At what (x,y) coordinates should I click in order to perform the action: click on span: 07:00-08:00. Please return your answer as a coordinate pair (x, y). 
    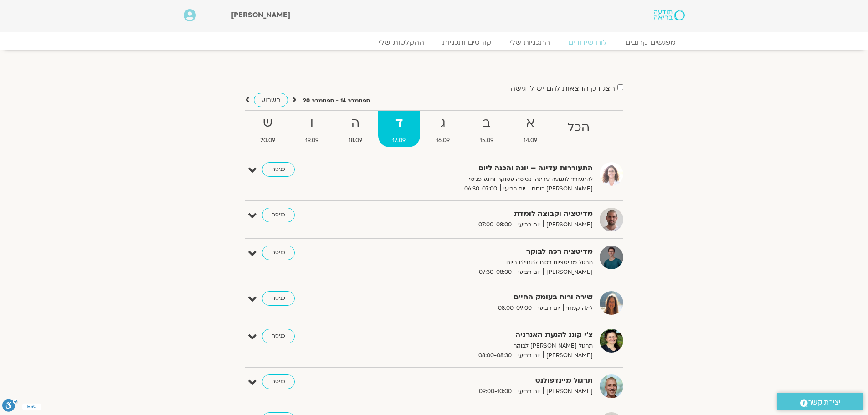
    Looking at the image, I should click on (495, 225).